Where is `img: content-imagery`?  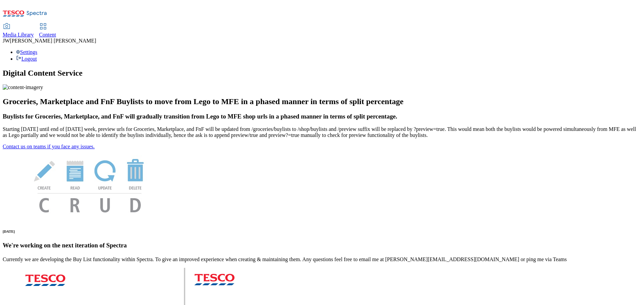 img: content-imagery is located at coordinates (23, 87).